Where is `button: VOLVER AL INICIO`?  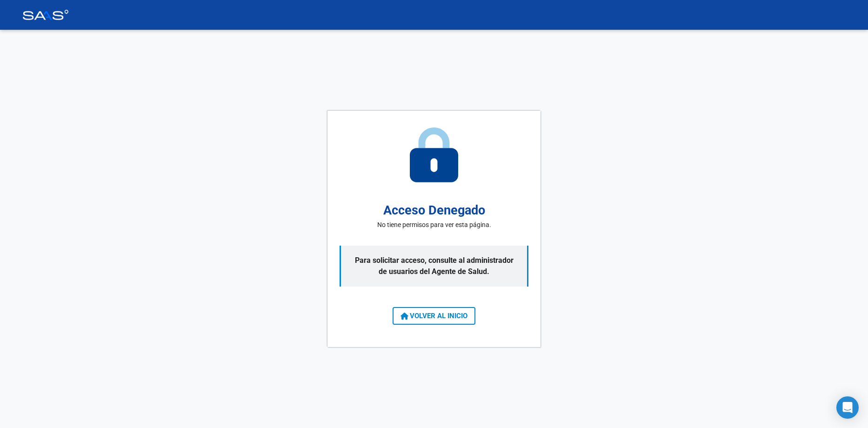
button: VOLVER AL INICIO is located at coordinates (434, 316).